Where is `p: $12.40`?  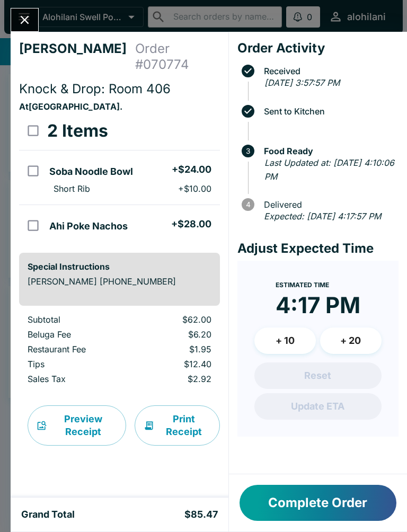 p: $12.40 is located at coordinates (175, 365).